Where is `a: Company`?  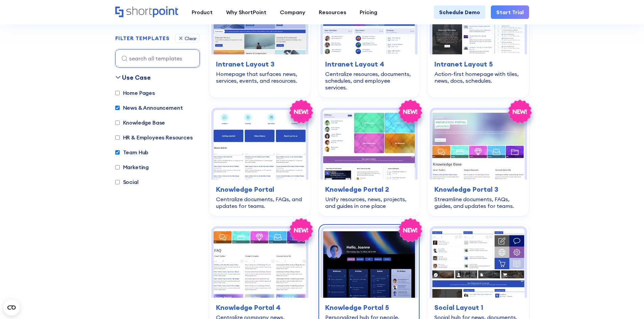
a: Company is located at coordinates (292, 12).